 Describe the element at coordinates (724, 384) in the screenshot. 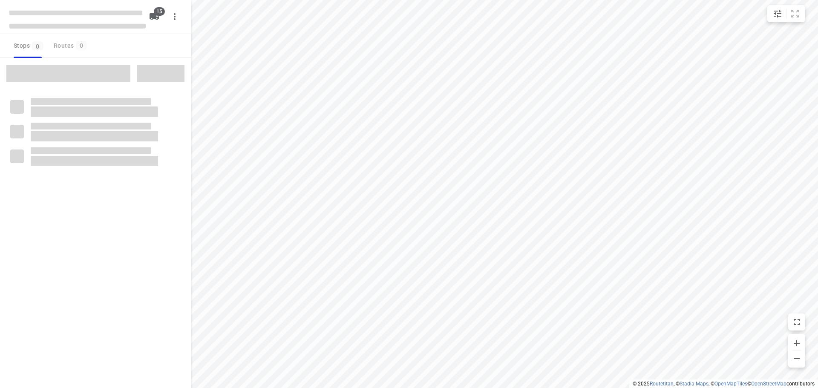

I see `li: © 2025 , © , © © contributors` at that location.